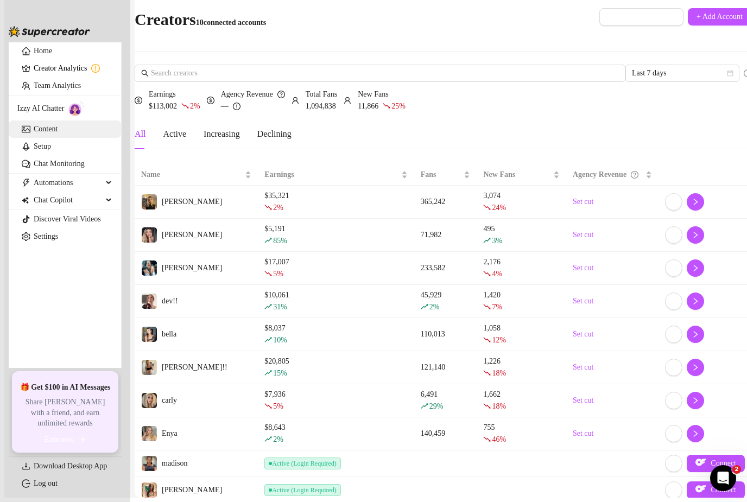 Image resolution: width=747 pixels, height=502 pixels. Describe the element at coordinates (169, 334) in the screenshot. I see `span: bella` at that location.